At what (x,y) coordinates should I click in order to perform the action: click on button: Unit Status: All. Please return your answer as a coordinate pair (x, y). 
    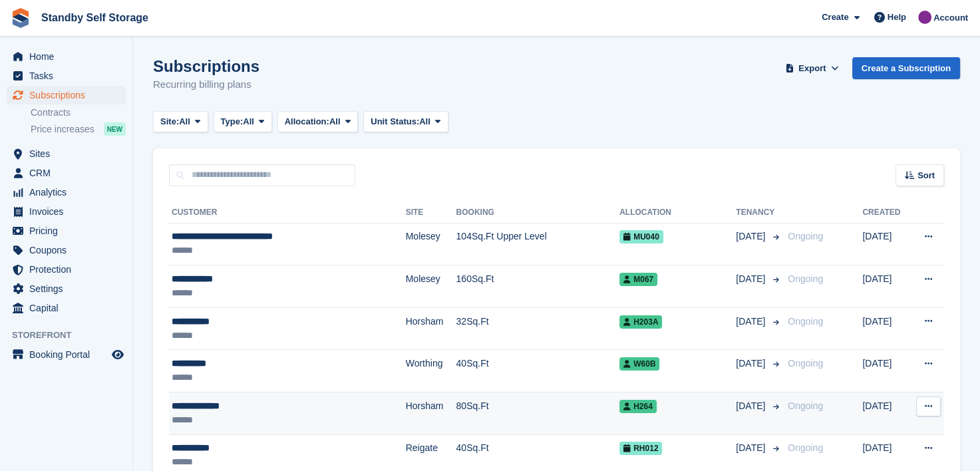
    Looking at the image, I should click on (405, 122).